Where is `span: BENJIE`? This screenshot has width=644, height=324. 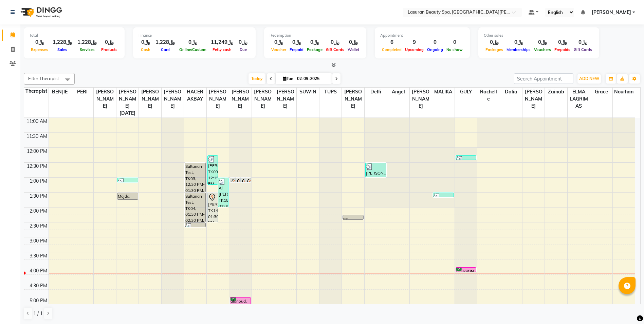 span: BENJIE is located at coordinates (60, 92).